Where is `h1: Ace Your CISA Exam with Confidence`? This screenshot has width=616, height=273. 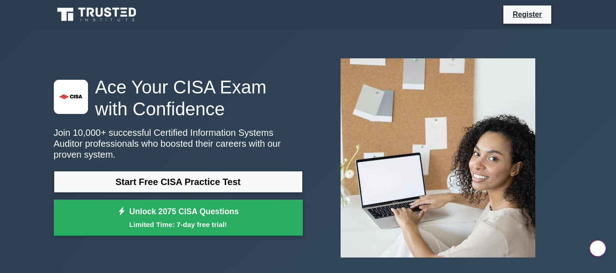 h1: Ace Your CISA Exam with Confidence is located at coordinates (178, 98).